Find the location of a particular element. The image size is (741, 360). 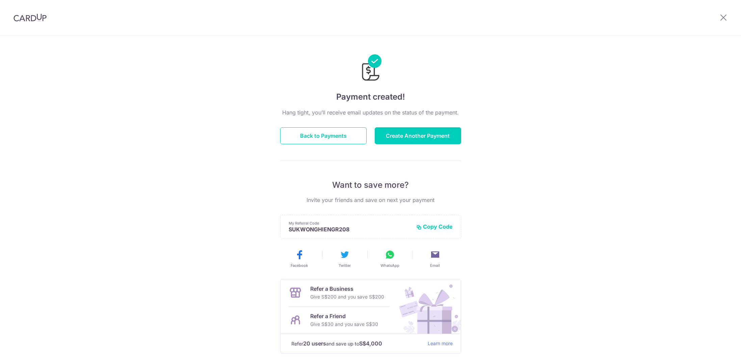

h4: Payment created! is located at coordinates (371, 97).